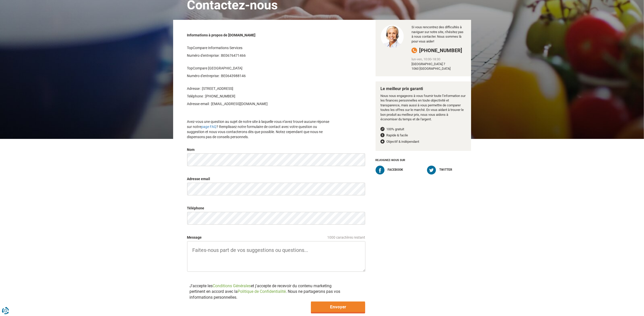 This screenshot has height=316, width=644. What do you see at coordinates (332, 238) in the screenshot?
I see `span: 1000` at bounding box center [332, 238].